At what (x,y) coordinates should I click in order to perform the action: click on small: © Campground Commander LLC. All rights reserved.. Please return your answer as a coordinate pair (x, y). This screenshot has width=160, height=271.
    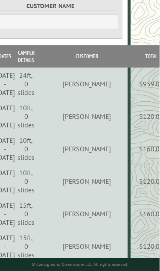
    Looking at the image, I should click on (80, 264).